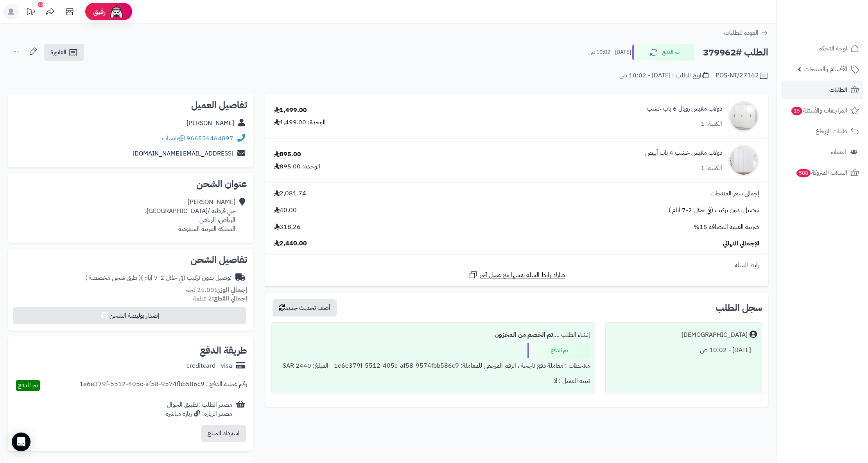 The width and height of the screenshot is (868, 463). Describe the element at coordinates (64, 52) in the screenshot. I see `a: الفاتورة` at that location.